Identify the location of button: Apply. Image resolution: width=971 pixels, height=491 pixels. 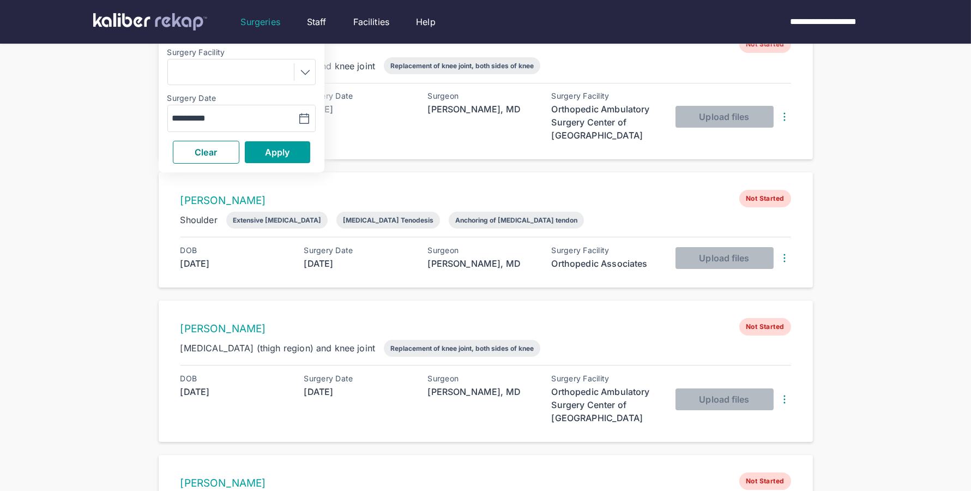
(278, 152).